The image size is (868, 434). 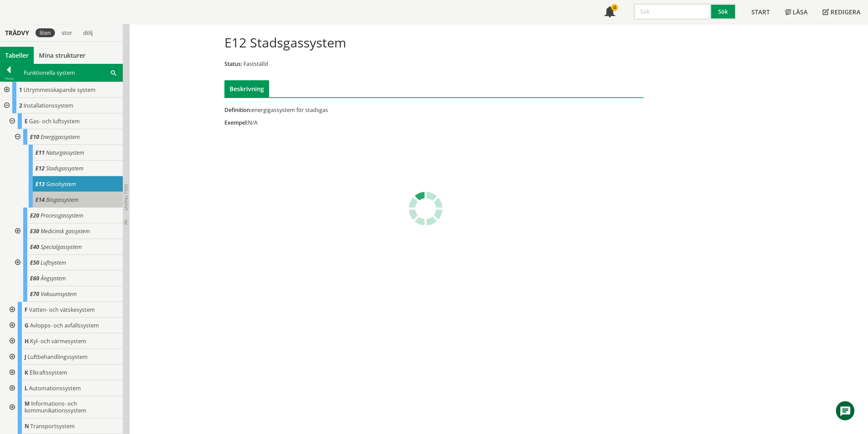 I want to click on span: Energigassystem, so click(x=60, y=137).